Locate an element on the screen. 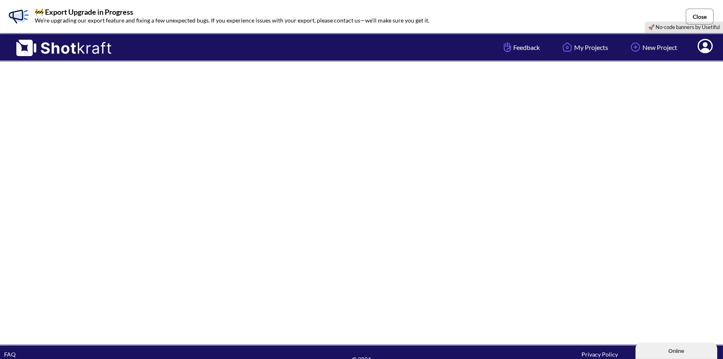 The height and width of the screenshot is (359, 723). p: 🚧 Export Upgrade in Progress is located at coordinates (232, 12).